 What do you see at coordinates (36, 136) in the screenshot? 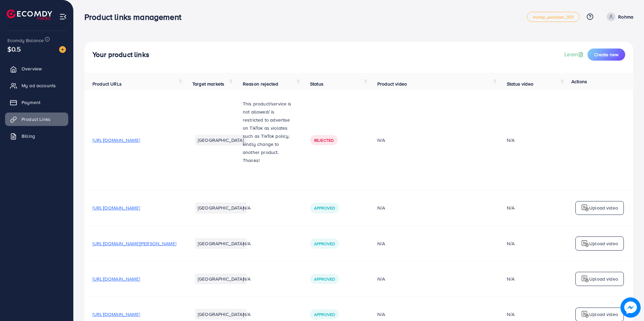
I see `a: Billing` at bounding box center [36, 136].